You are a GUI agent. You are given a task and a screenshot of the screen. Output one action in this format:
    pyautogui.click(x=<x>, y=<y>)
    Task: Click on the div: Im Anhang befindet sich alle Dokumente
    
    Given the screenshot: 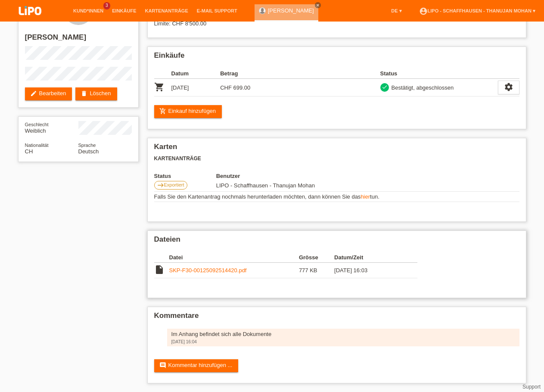 What is the action you would take?
    pyautogui.click(x=343, y=334)
    